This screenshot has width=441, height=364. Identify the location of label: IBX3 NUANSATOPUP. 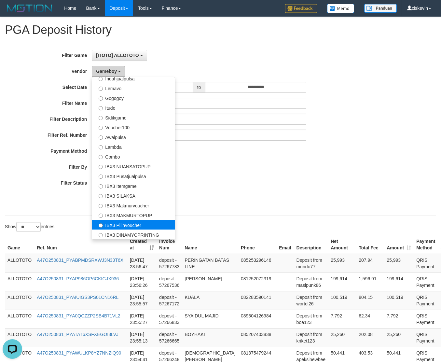
(133, 166).